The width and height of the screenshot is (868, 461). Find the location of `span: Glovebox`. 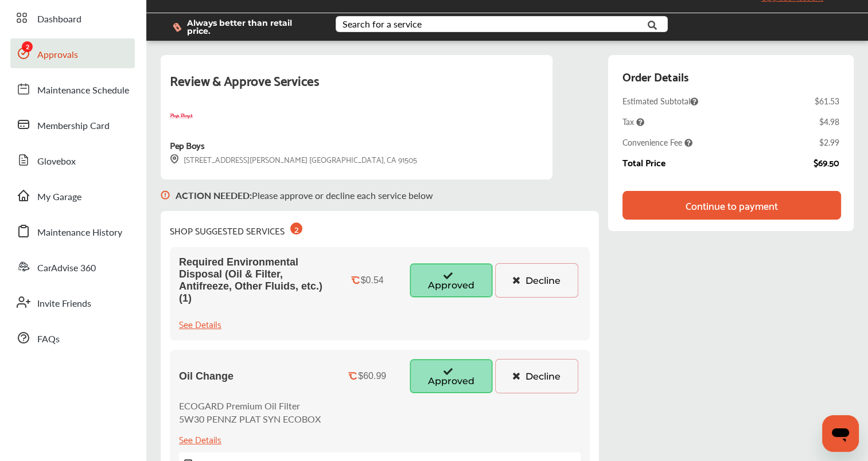

span: Glovebox is located at coordinates (56, 162).